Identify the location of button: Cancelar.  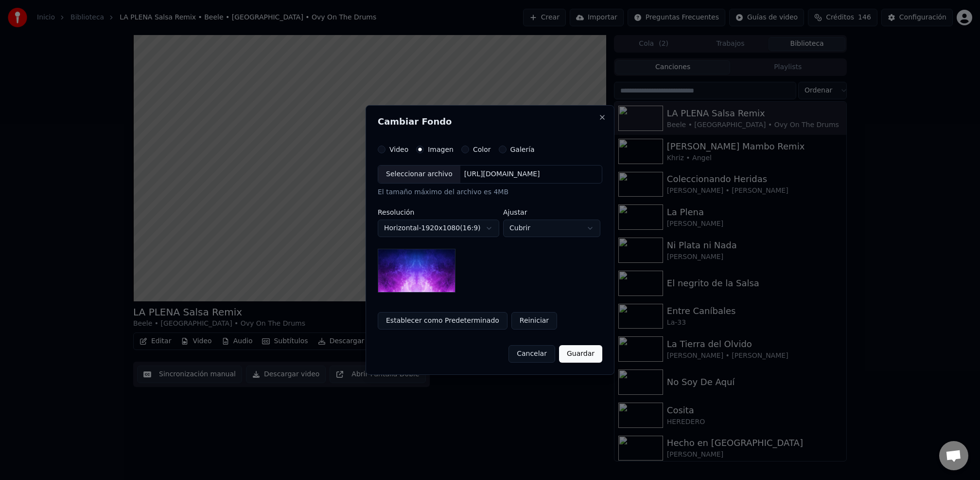
(532, 354).